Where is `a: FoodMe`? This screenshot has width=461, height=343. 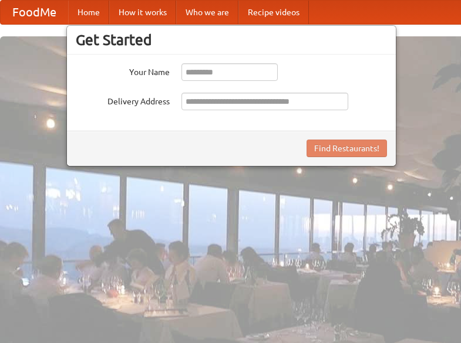
a: FoodMe is located at coordinates (34, 12).